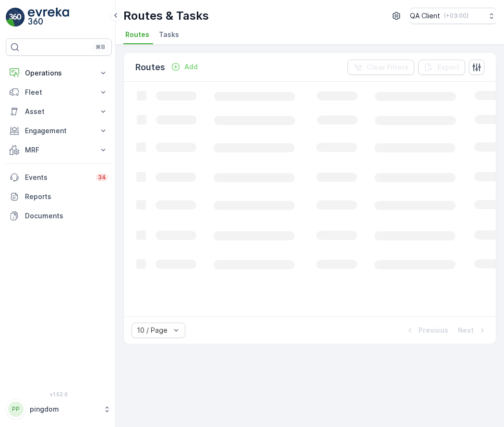 This screenshot has width=504, height=427. I want to click on button: Add, so click(184, 67).